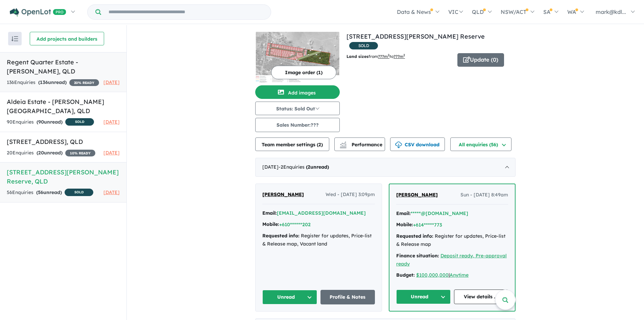 This screenshot has height=320, width=644. What do you see at coordinates (362, 145) in the screenshot?
I see `span: Performance` at bounding box center [362, 145].